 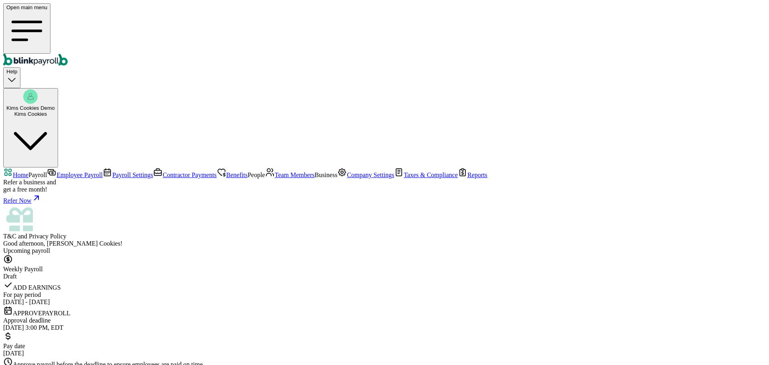 I want to click on a: Refer Now, so click(x=384, y=199).